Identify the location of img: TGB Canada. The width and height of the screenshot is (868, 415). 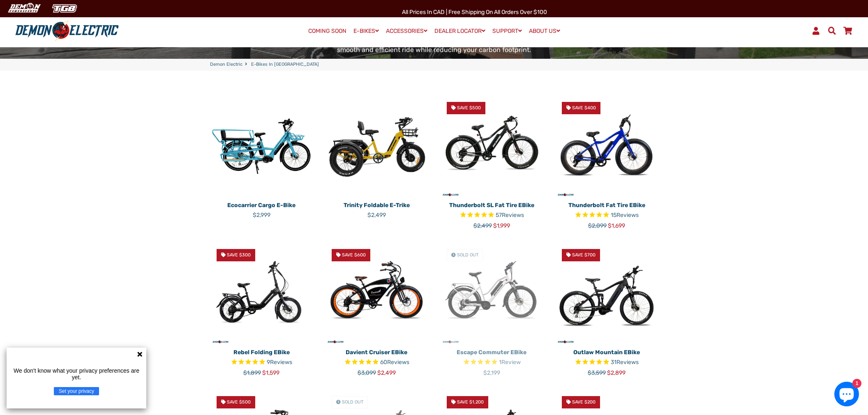
(64, 8).